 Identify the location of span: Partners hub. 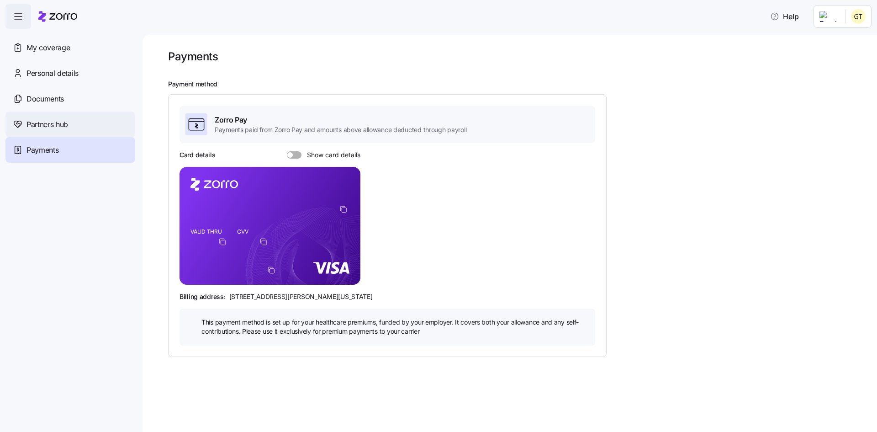
(47, 124).